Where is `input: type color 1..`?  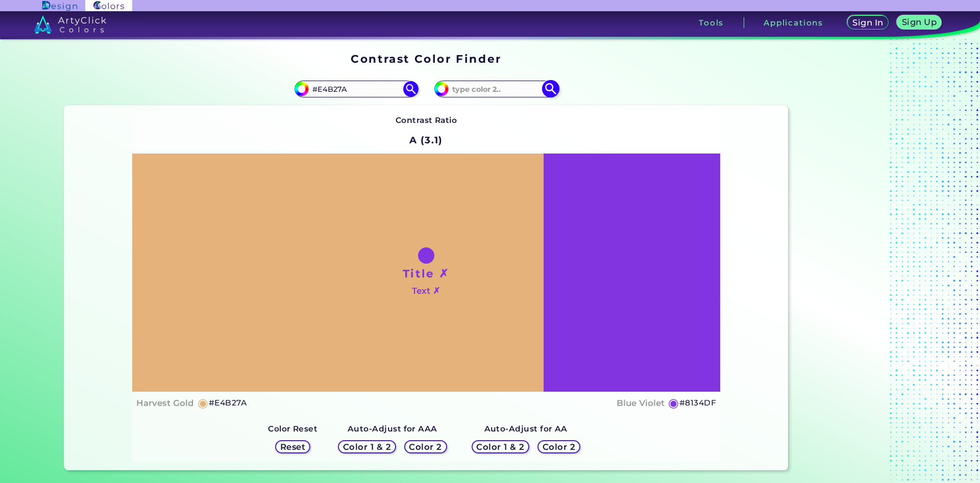 input: type color 1.. is located at coordinates (356, 89).